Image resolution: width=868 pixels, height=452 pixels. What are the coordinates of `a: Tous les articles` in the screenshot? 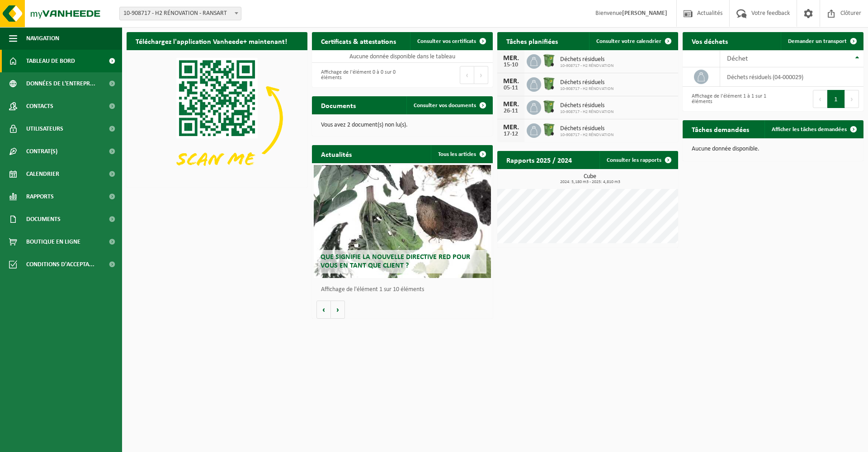 It's located at (461, 154).